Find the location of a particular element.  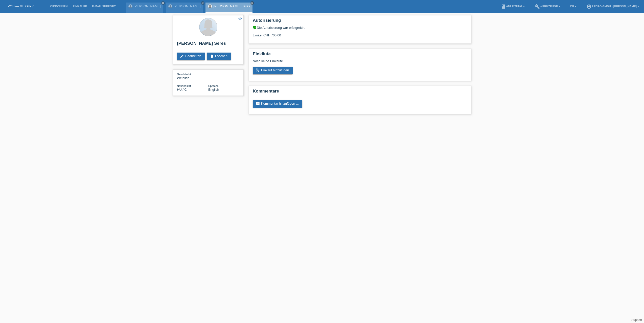

a: POS — MF Group is located at coordinates (21, 6).